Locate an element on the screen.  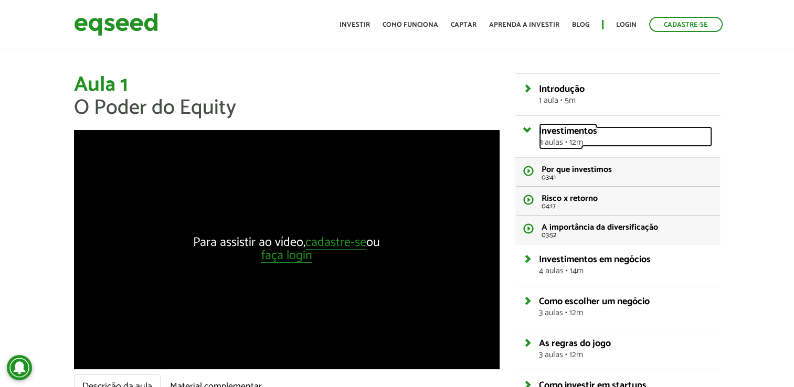
span: O Poder do Equity is located at coordinates (155, 108).